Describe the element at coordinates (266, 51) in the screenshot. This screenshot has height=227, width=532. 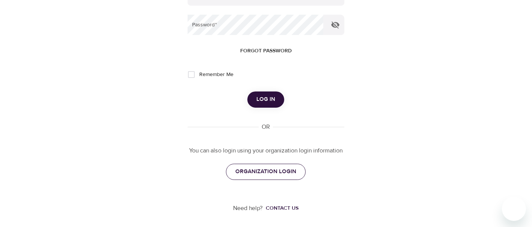
I see `span: Forgot password` at that location.